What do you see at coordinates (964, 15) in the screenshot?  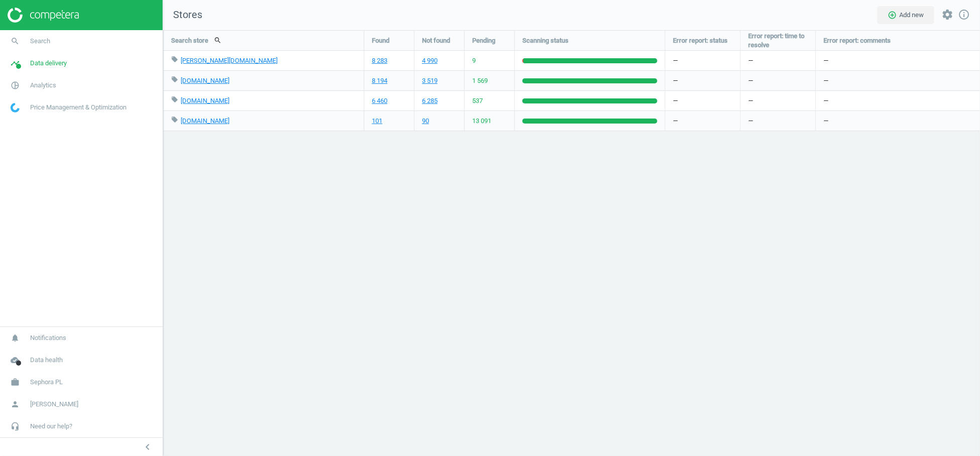 I see `a: info_outline` at bounding box center [964, 15].